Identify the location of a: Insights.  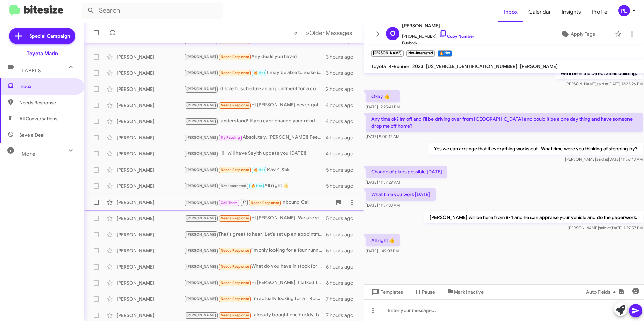
(571, 12).